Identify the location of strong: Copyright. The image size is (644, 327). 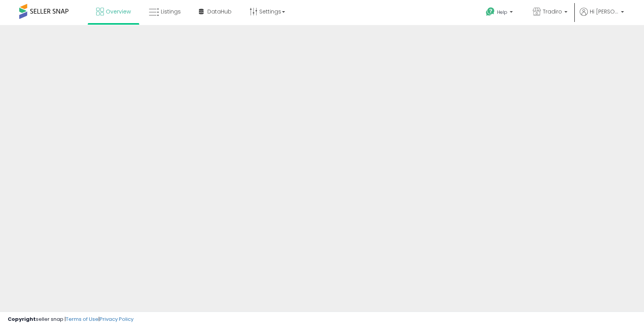
(21, 319).